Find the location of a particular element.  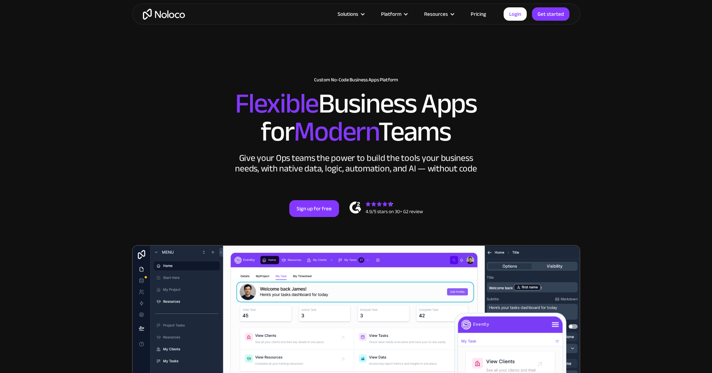

a: Sign up for free is located at coordinates (314, 208).